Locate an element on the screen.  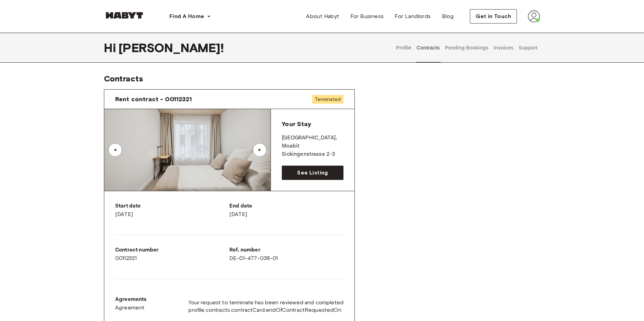
span: Your Stay is located at coordinates (296, 124).